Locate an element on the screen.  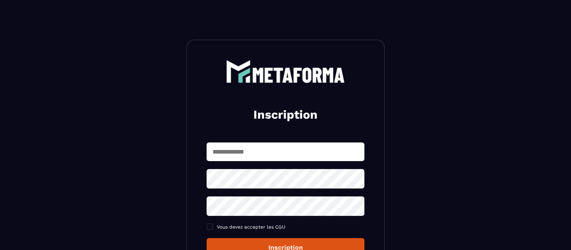
span: Vous devez accepter les CGU is located at coordinates (251, 227).